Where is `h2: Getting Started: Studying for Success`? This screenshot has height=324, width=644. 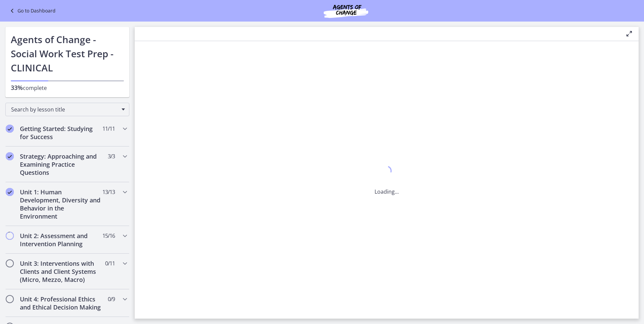 h2: Getting Started: Studying for Success is located at coordinates (61, 133).